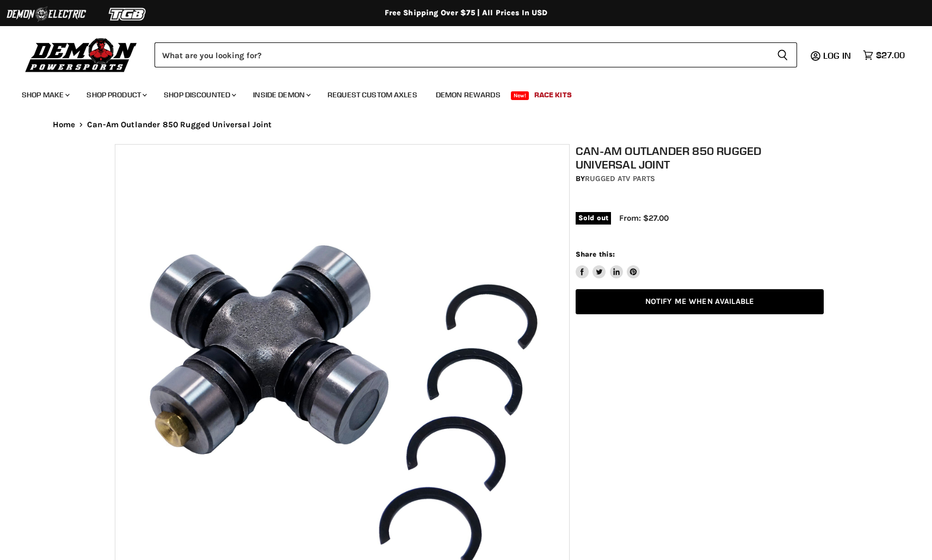  Describe the element at coordinates (643, 218) in the screenshot. I see `span: From: $27.00` at that location.